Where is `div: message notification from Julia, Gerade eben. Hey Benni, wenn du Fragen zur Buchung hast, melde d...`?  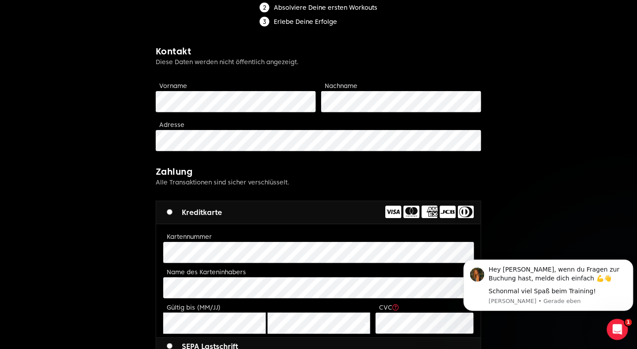 div: message notification from Julia, Gerade eben. Hey Benni, wenn du Fragen zur Buchung hast, melde d... is located at coordinates (89, 33).